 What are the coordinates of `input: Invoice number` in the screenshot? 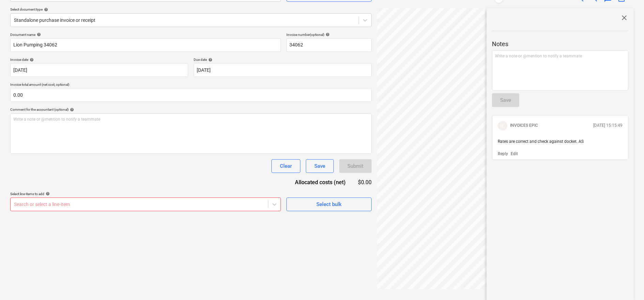 It's located at (329, 45).